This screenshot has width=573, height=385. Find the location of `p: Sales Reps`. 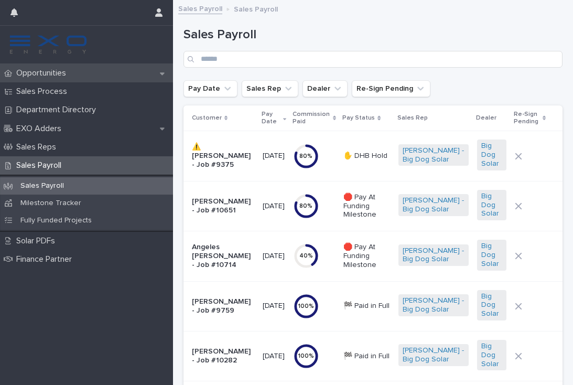

p: Sales Reps is located at coordinates (38, 147).